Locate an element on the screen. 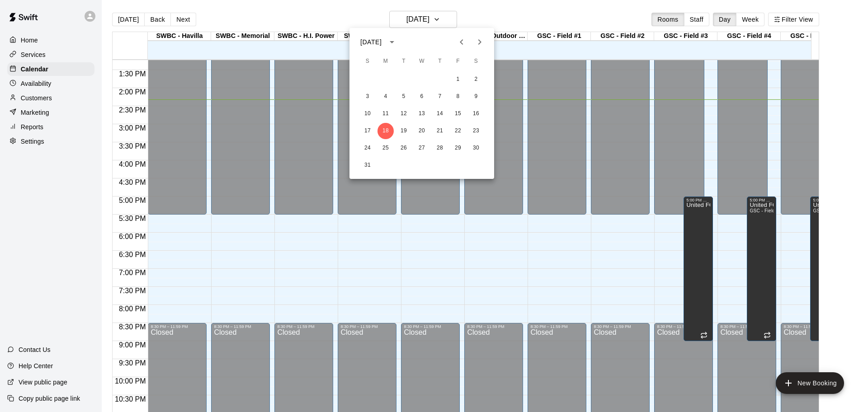 Image resolution: width=868 pixels, height=412 pixels. button: 27 is located at coordinates (422, 148).